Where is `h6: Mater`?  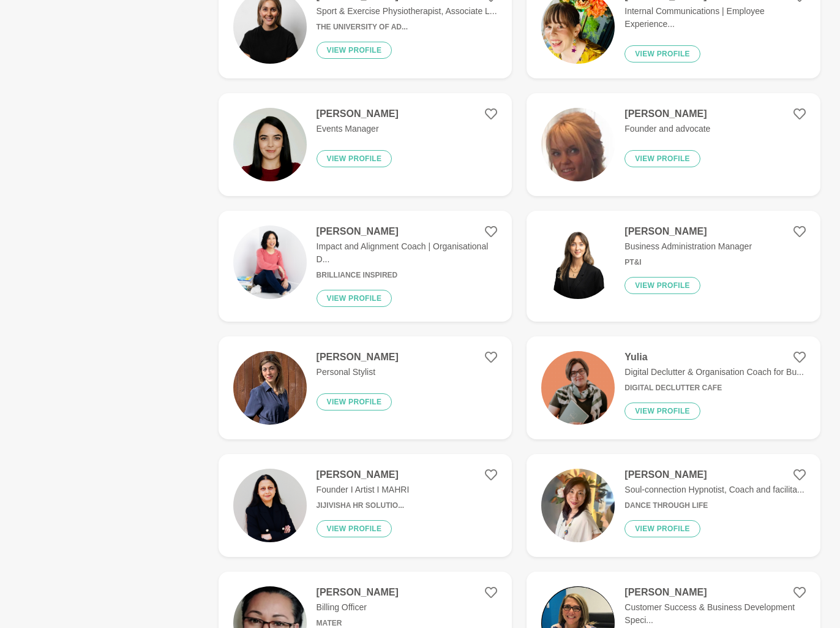 h6: Mater is located at coordinates (357, 623).